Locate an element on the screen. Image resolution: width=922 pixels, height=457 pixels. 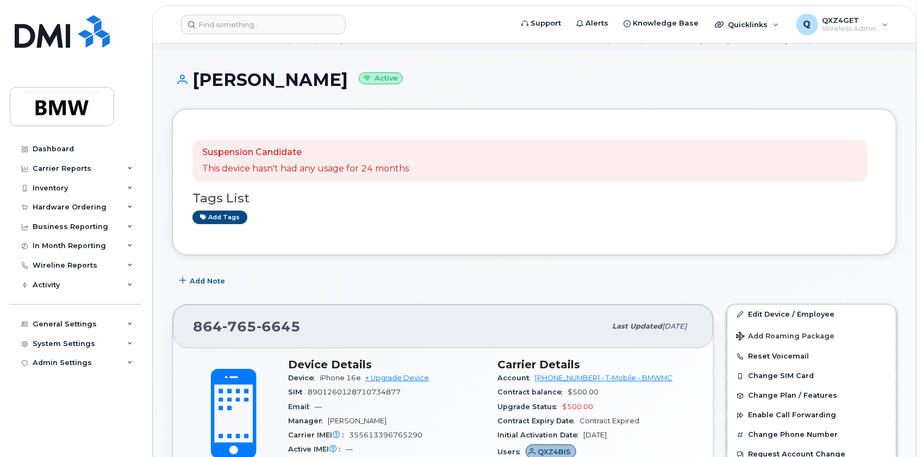
a: Knowledge Base is located at coordinates (661, 23).